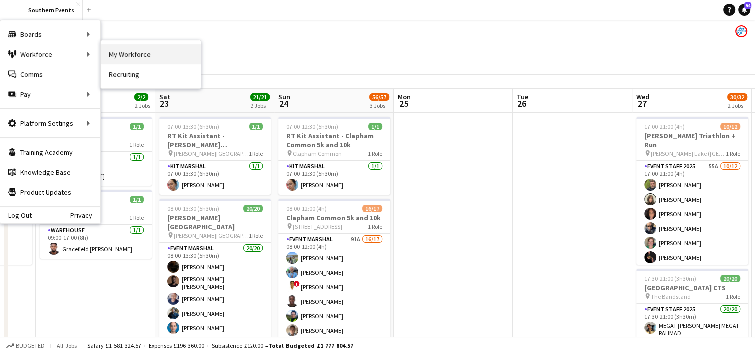  What do you see at coordinates (404, 97) in the screenshot?
I see `span: Mon` at bounding box center [404, 97].